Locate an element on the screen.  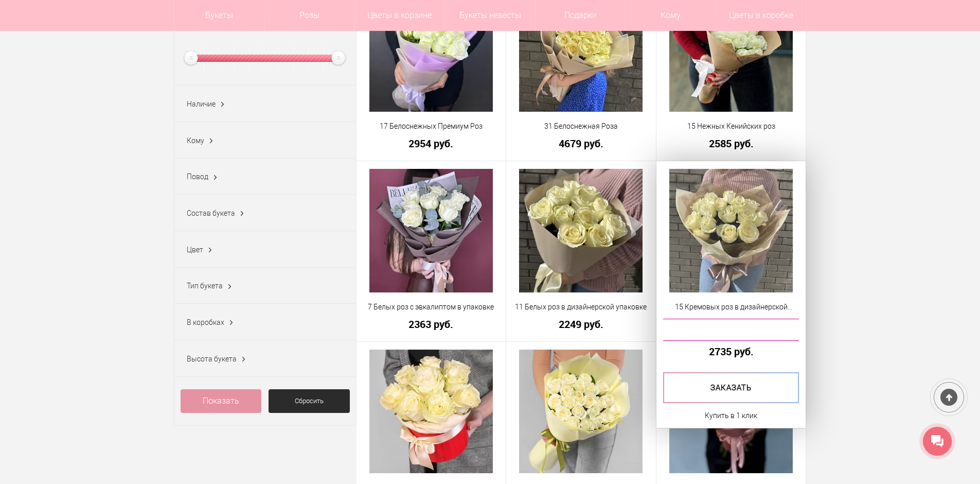
a: 17 Белоснежных Премиум Роз is located at coordinates (431, 126).